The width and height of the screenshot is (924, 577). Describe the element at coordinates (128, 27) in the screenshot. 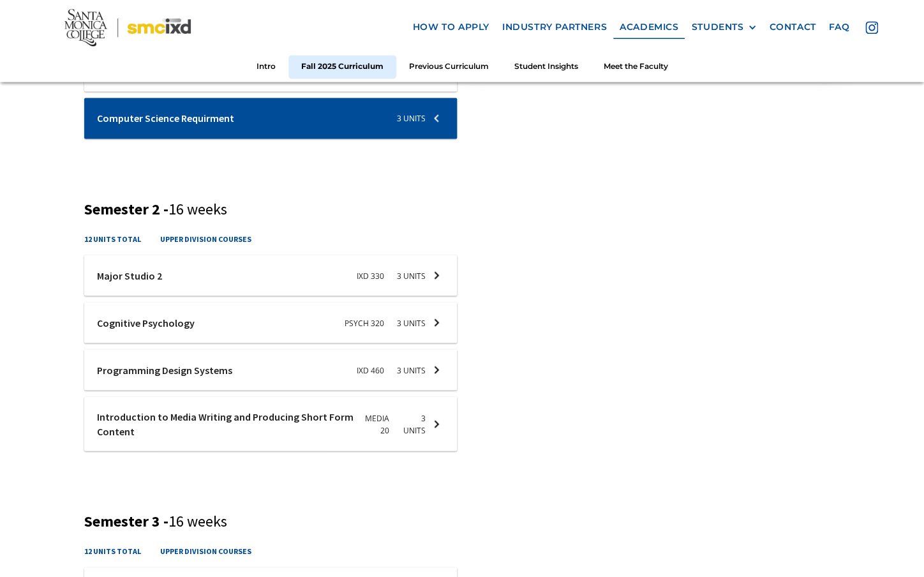

I see `img: Santa Monica College - SMC IxD logo` at that location.